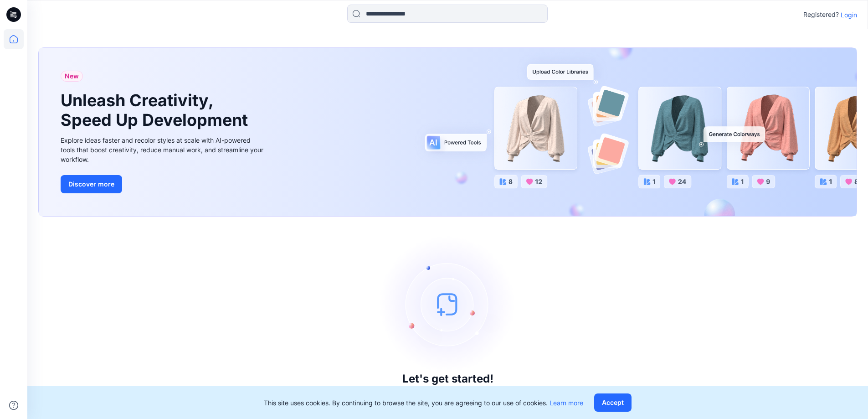 Image resolution: width=868 pixels, height=419 pixels. I want to click on span: New, so click(72, 76).